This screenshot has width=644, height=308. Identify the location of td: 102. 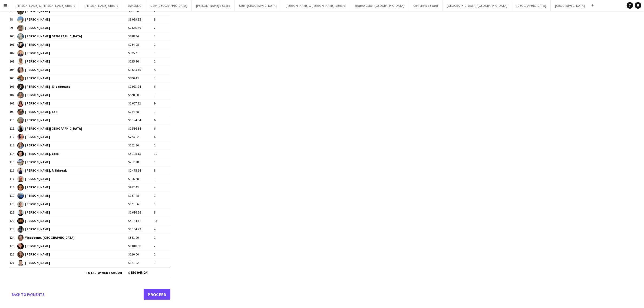
(13, 53).